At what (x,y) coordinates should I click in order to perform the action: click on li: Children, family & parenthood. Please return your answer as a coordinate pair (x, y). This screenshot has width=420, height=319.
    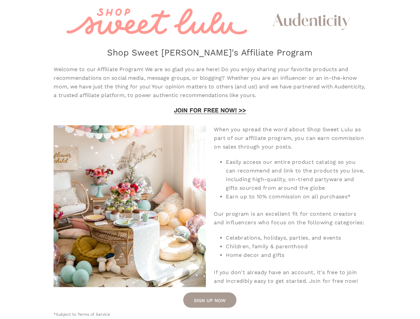
    Looking at the image, I should click on (296, 247).